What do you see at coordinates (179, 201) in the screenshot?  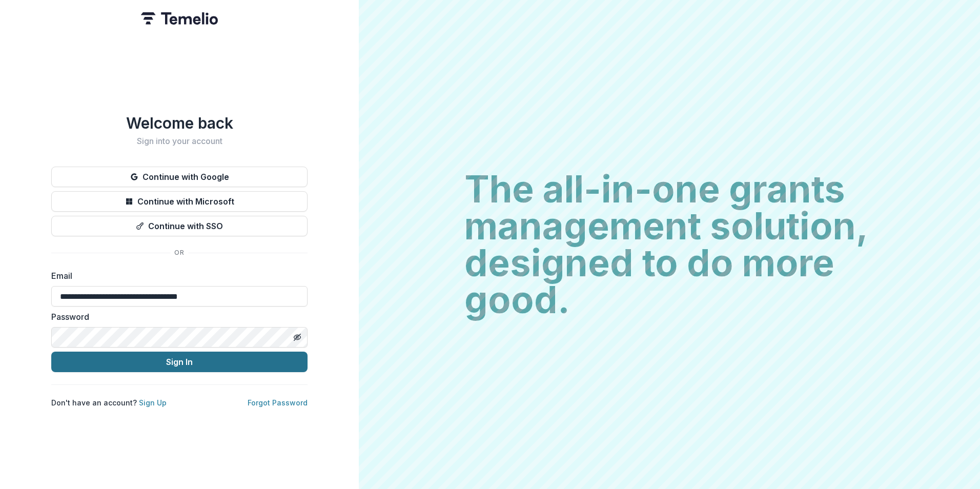 I see `button: Continue with Microsoft` at bounding box center [179, 201].